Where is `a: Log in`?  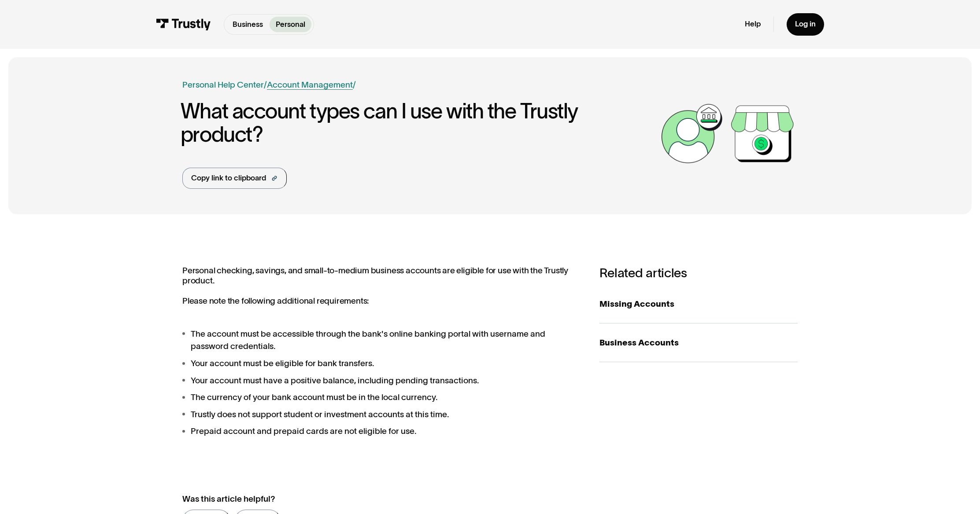
a: Log in is located at coordinates (806, 24).